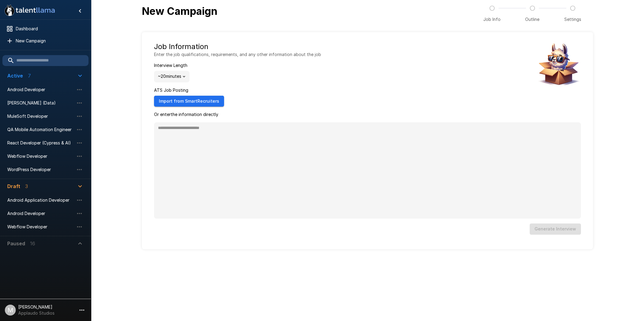 This screenshot has height=321, width=644. What do you see at coordinates (238, 46) in the screenshot?
I see `h5: Job Information` at bounding box center [238, 46].